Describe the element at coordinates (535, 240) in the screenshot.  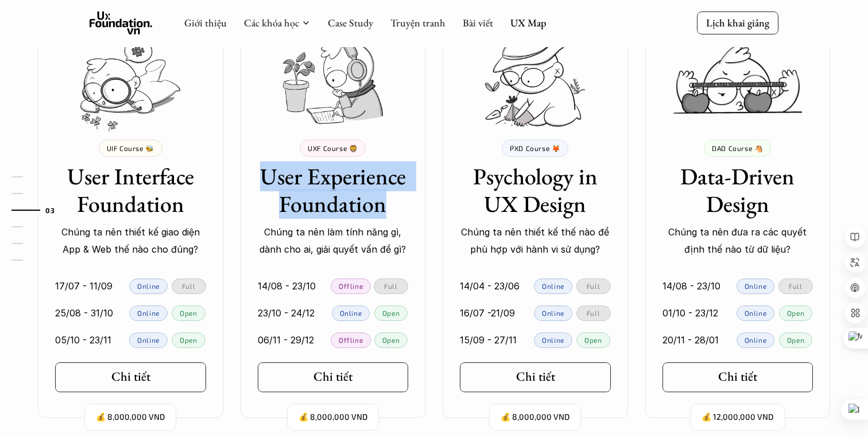
I see `p: Chúng ta nên thiết kế thế nào để phù hợp với hành vi sử dụng?` at that location.